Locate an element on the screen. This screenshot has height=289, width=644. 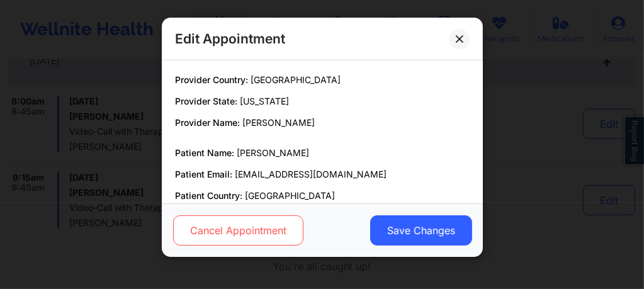
p: Provider State: is located at coordinates (323, 102).